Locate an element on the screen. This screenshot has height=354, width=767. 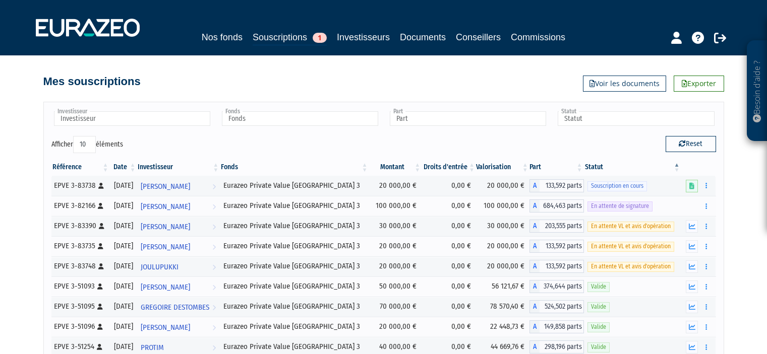
th: Investisseur: activer pour trier la colonne par ordre croissant is located at coordinates (178, 167).